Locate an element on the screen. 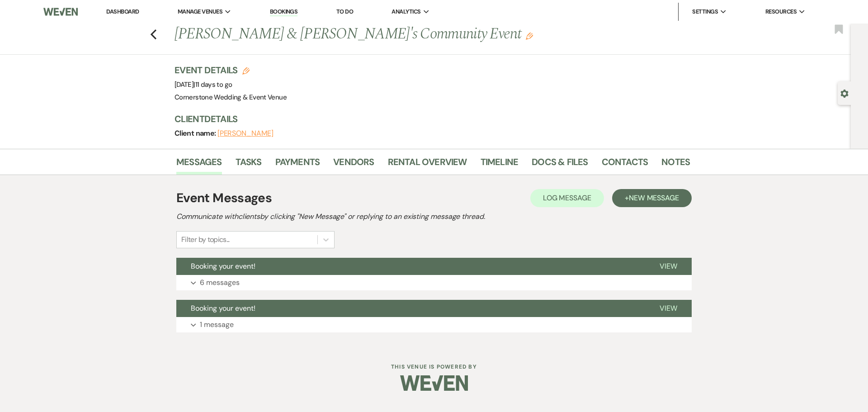 This screenshot has height=412, width=868. p: 1 message is located at coordinates (216, 325).